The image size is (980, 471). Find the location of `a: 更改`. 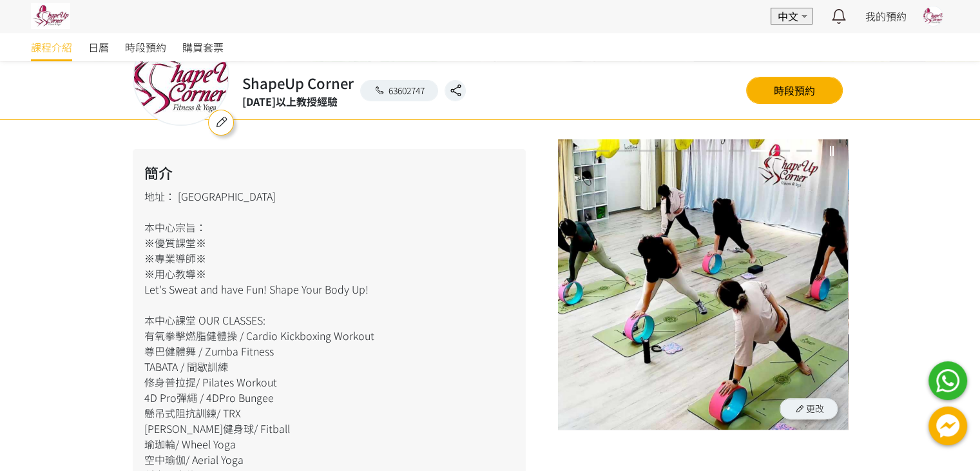

a: 更改 is located at coordinates (809, 408).